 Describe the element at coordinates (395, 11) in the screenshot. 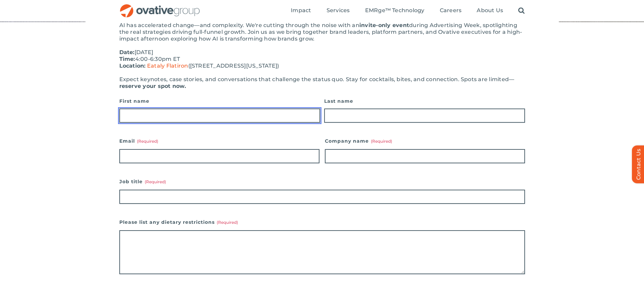

I see `a: EMRge™ Technology` at that location.